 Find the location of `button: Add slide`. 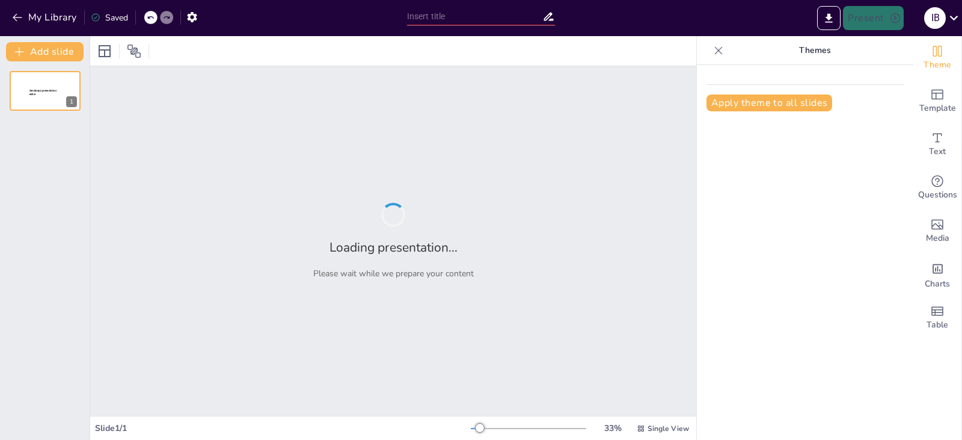

button: Add slide is located at coordinates (44, 52).